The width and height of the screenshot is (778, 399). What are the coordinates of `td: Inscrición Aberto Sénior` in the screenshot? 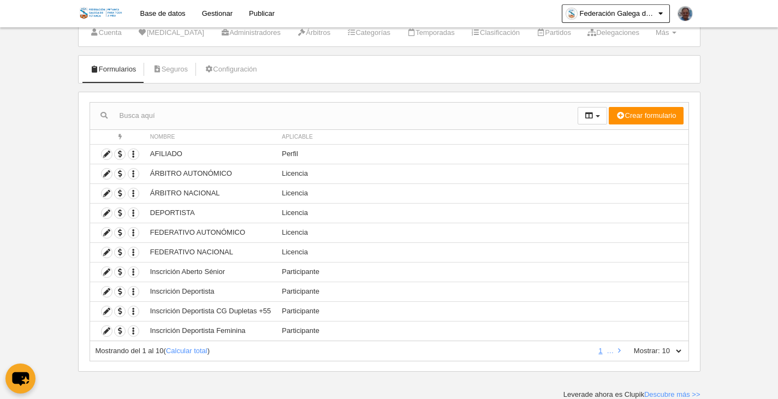 It's located at (210, 272).